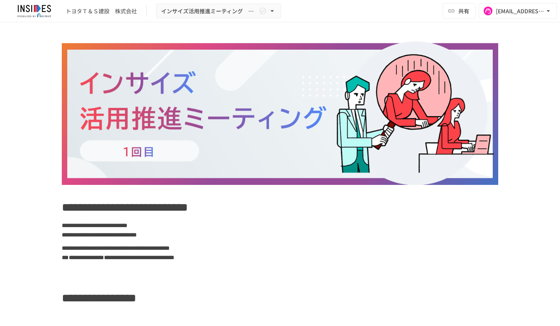 This screenshot has width=560, height=326. What do you see at coordinates (459, 11) in the screenshot?
I see `button: 共有` at bounding box center [459, 11].